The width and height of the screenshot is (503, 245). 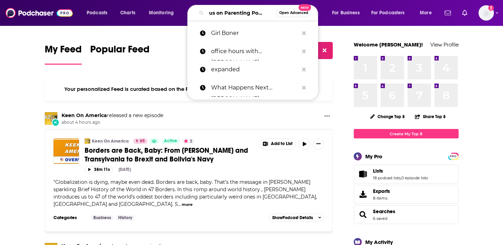 I want to click on p: expanded, so click(x=255, y=70).